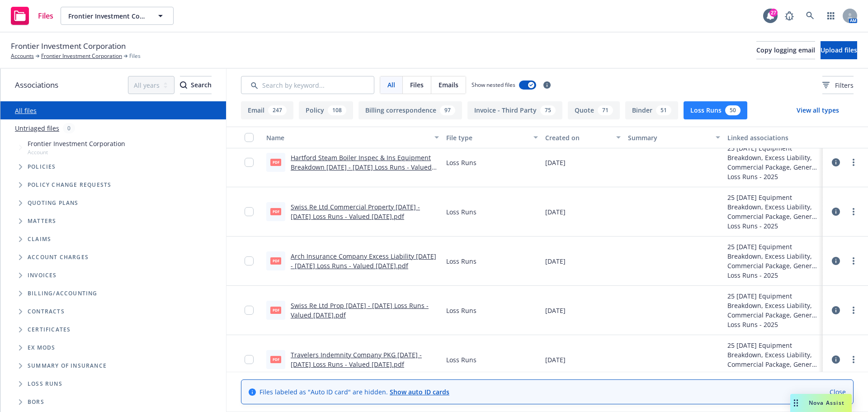 This screenshot has width=868, height=412. What do you see at coordinates (41, 167) in the screenshot?
I see `span: Policies` at bounding box center [41, 167].